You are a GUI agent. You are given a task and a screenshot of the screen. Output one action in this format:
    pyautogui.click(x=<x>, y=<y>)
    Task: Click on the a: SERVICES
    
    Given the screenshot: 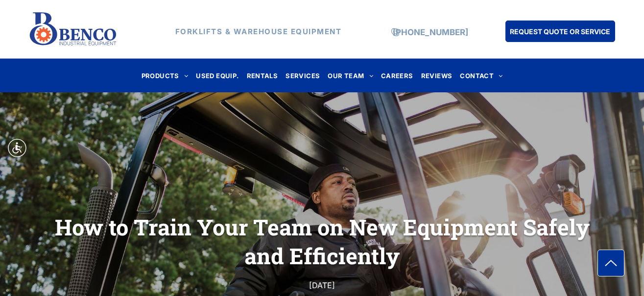 What is the action you would take?
    pyautogui.click(x=302, y=75)
    